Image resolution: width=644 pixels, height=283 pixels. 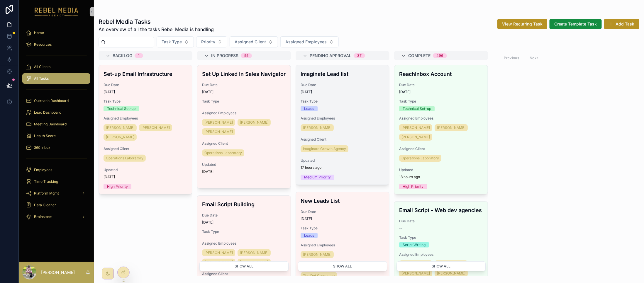 I want to click on div: Leads, so click(x=309, y=236).